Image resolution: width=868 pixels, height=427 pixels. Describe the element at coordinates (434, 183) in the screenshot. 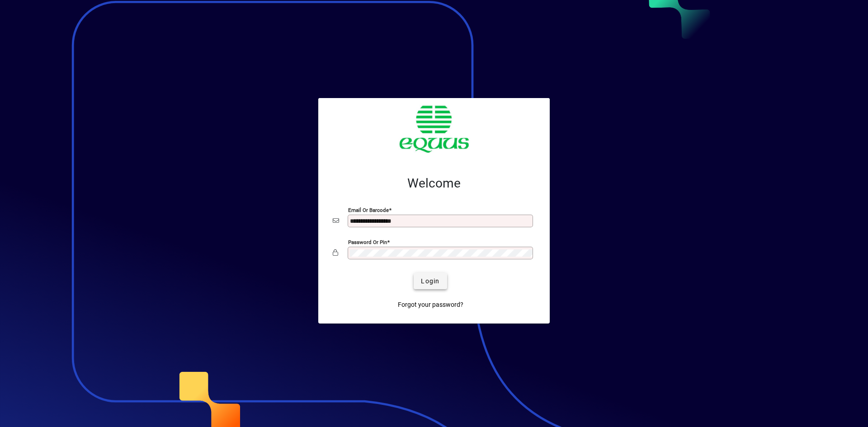

I see `h2: Welcome` at that location.